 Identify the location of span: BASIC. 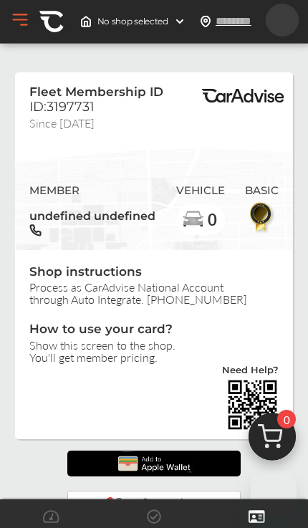
(262, 191).